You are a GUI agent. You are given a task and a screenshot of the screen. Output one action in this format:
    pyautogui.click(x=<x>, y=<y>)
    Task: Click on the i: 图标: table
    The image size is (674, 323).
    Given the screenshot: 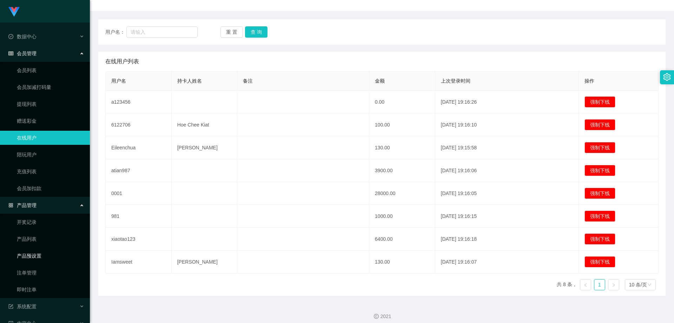 What is the action you would take?
    pyautogui.click(x=11, y=53)
    